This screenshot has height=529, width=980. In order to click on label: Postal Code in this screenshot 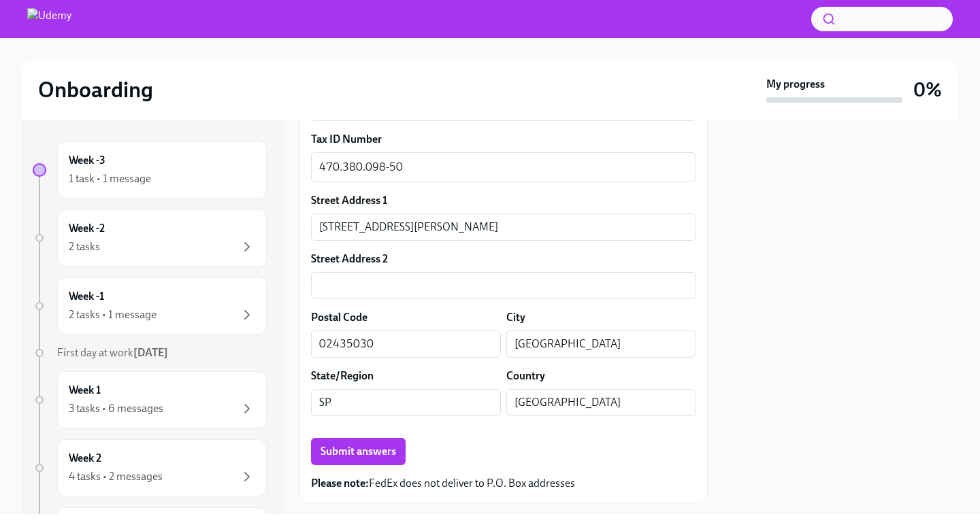, I will do `click(339, 318)`.